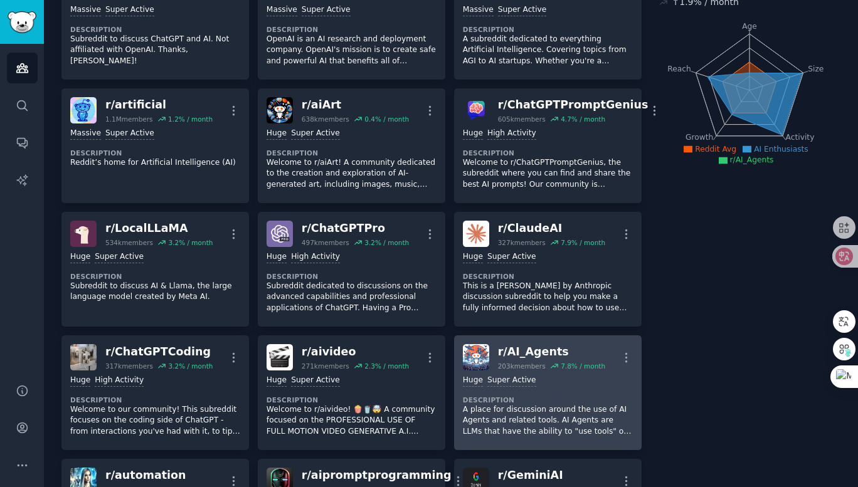 This screenshot has height=487, width=858. What do you see at coordinates (554, 475) in the screenshot?
I see `div: r/ GeminiAI` at bounding box center [554, 475].